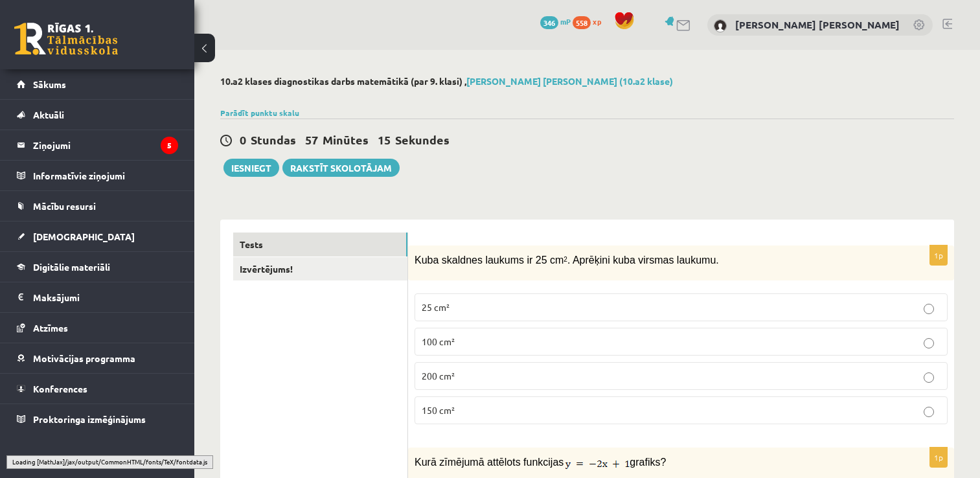 Image resolution: width=980 pixels, height=478 pixels. What do you see at coordinates (438, 342) in the screenshot?
I see `span: 100 cm²` at bounding box center [438, 342].